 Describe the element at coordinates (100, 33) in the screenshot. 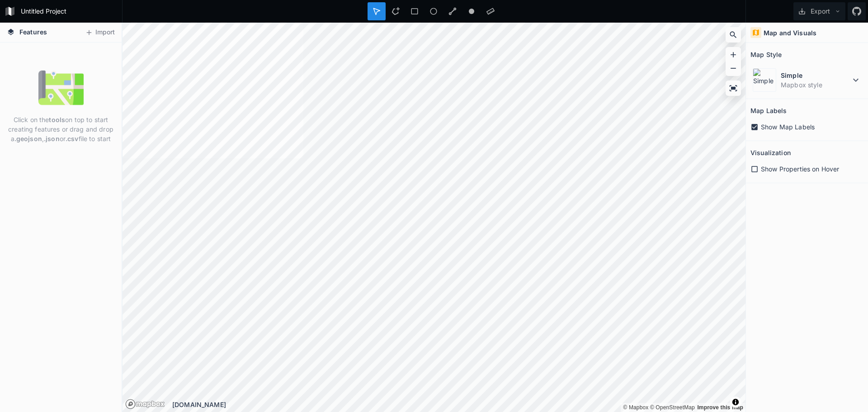

I see `button: Import` at that location.